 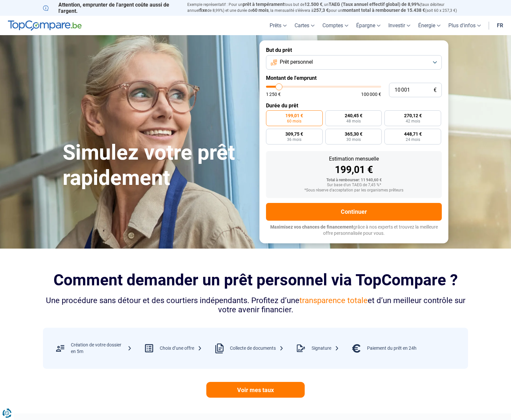 I want to click on a: Voir mes taux, so click(x=256, y=390).